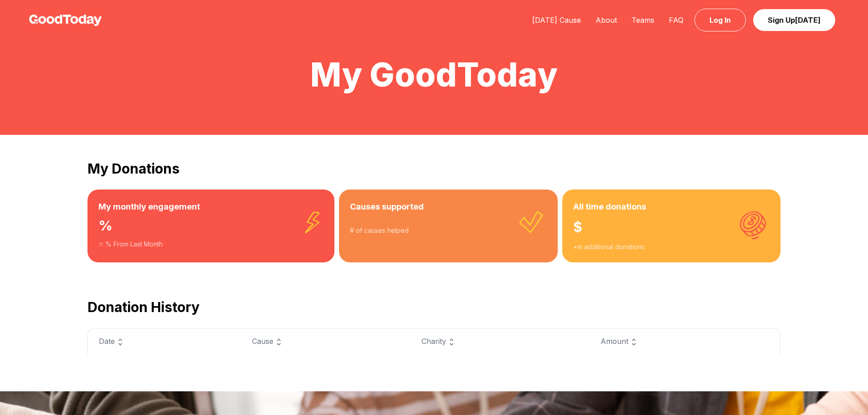 The width and height of the screenshot is (868, 415). Describe the element at coordinates (165, 341) in the screenshot. I see `div: Date` at that location.